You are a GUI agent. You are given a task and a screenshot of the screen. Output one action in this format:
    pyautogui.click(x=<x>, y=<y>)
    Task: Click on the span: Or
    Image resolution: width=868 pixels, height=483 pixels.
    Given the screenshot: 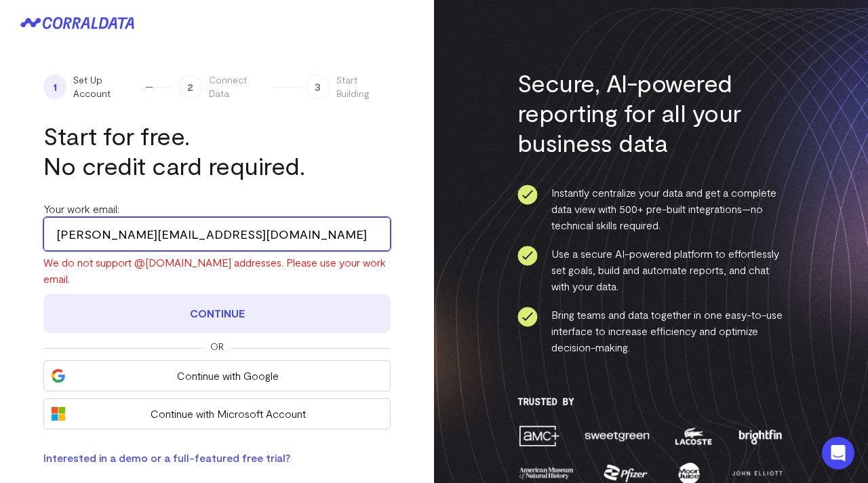 What is the action you would take?
    pyautogui.click(x=217, y=347)
    